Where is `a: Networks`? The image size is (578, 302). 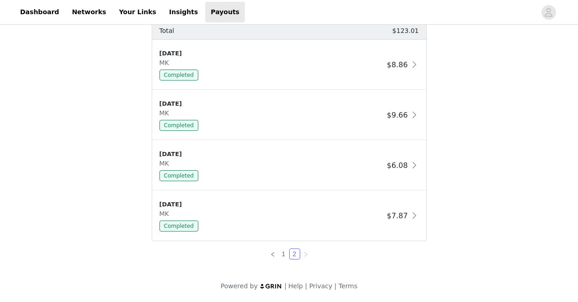 a: Networks is located at coordinates (89, 12).